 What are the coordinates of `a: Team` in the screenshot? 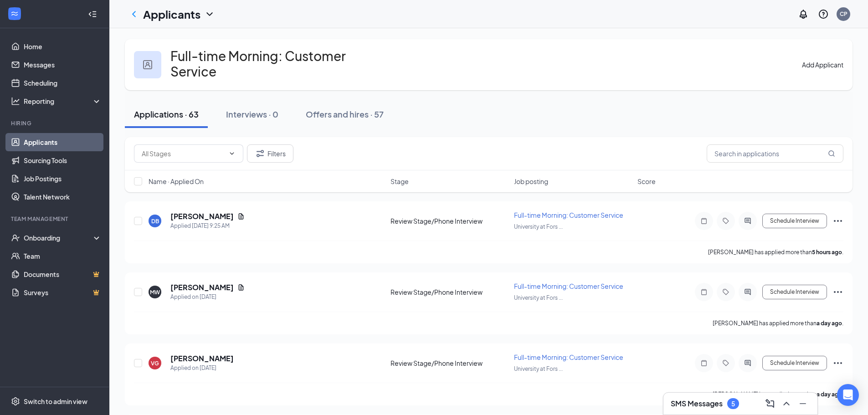 It's located at (62, 256).